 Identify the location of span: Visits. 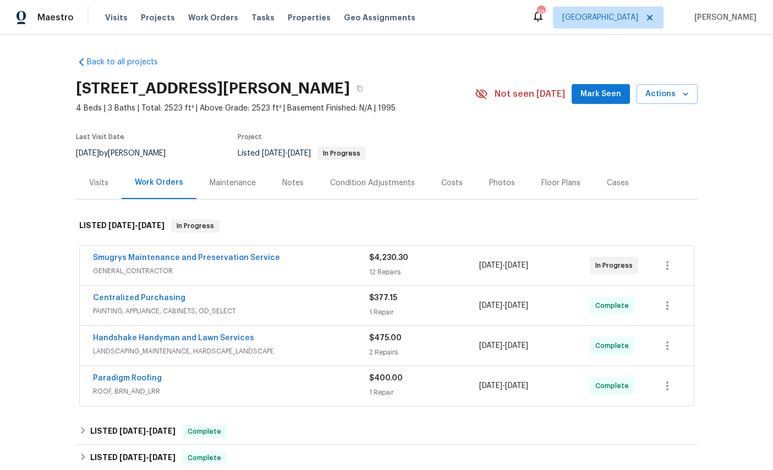
(116, 18).